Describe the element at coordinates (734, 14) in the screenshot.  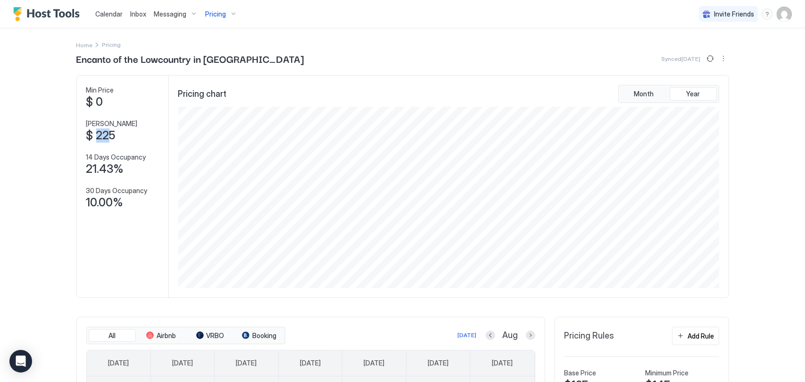
I see `span: Invite Friends` at that location.